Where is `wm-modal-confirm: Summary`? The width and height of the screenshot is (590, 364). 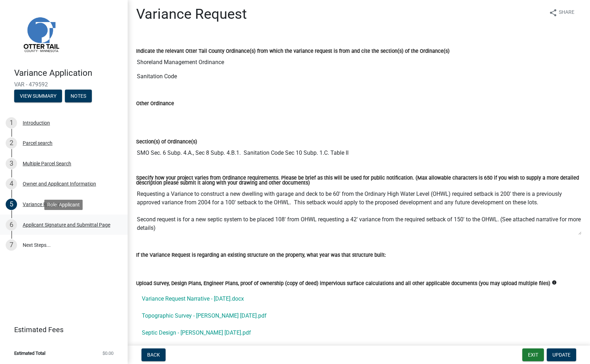
wm-modal-confirm: Summary is located at coordinates (38, 96).